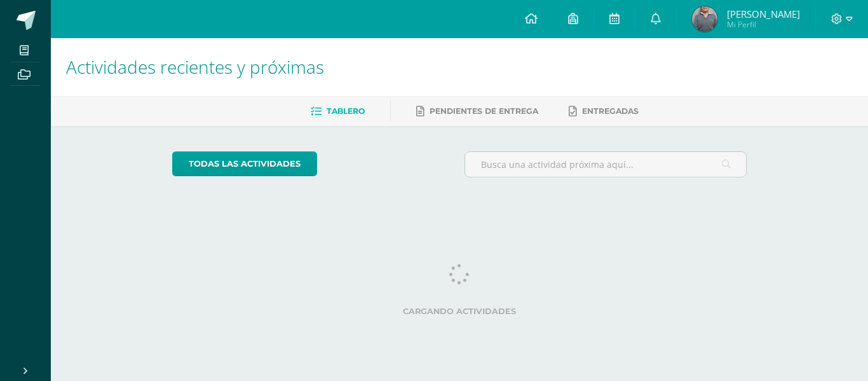  Describe the element at coordinates (477, 111) in the screenshot. I see `a: Pendientes de entrega` at that location.